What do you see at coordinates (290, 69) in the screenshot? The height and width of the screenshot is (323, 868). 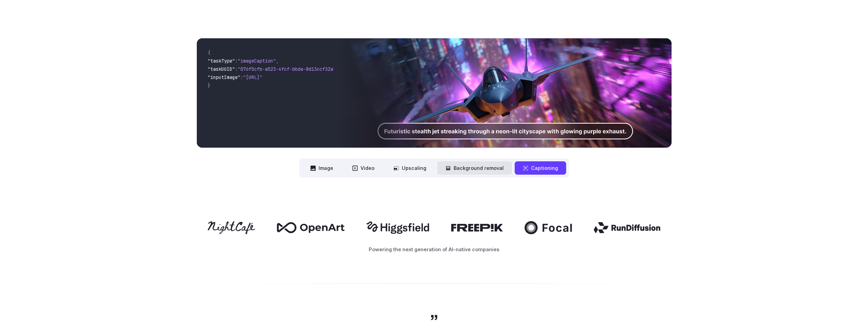 I see `span: "076f5cfb-a523-4fcf-bbda-8d13ccf32a75"` at bounding box center [290, 69].